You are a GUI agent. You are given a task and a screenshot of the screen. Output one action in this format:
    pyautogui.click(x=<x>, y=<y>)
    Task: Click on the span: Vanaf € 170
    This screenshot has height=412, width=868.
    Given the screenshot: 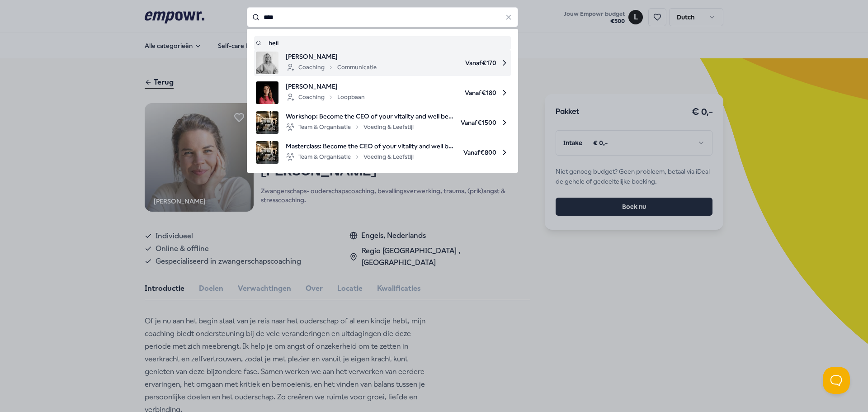 What is the action you would take?
    pyautogui.click(x=446, y=63)
    